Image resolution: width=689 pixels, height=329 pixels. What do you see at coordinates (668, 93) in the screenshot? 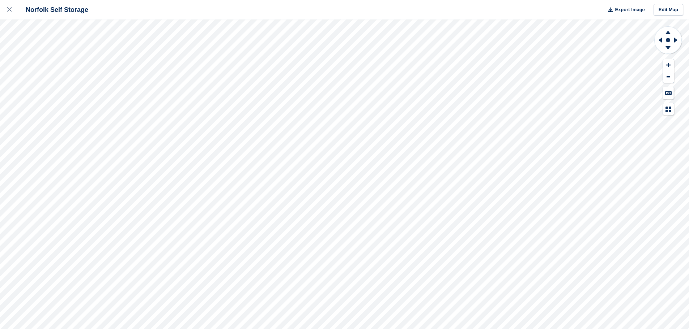
I see `button: Keyboard Shortcuts` at bounding box center [668, 93].